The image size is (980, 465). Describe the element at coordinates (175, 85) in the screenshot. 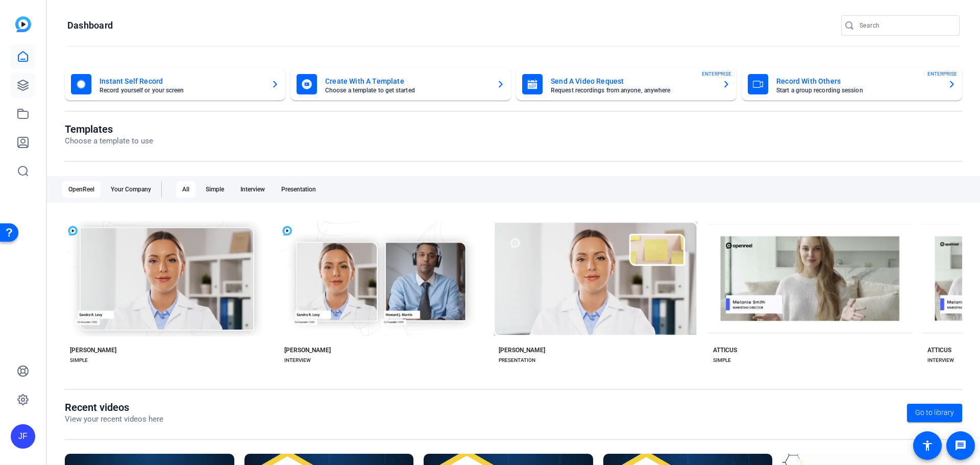

I see `button: Instant Self RecordRecord yourself or your screen` at that location.